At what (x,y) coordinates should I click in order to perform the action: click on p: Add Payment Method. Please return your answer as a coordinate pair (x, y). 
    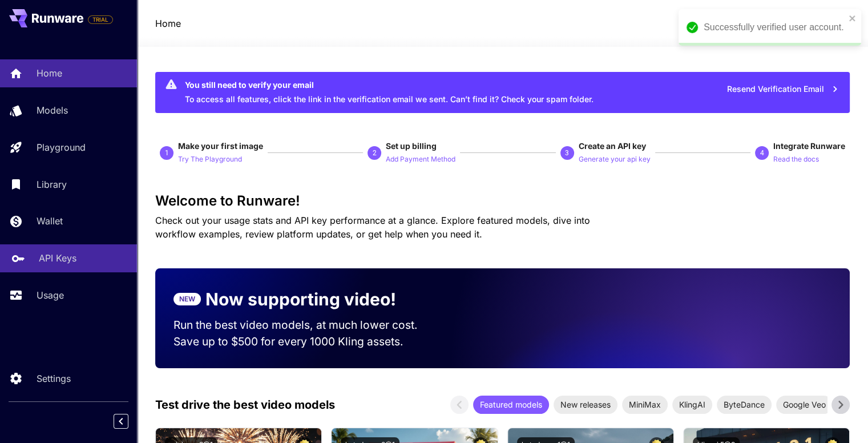
    Looking at the image, I should click on (421, 159).